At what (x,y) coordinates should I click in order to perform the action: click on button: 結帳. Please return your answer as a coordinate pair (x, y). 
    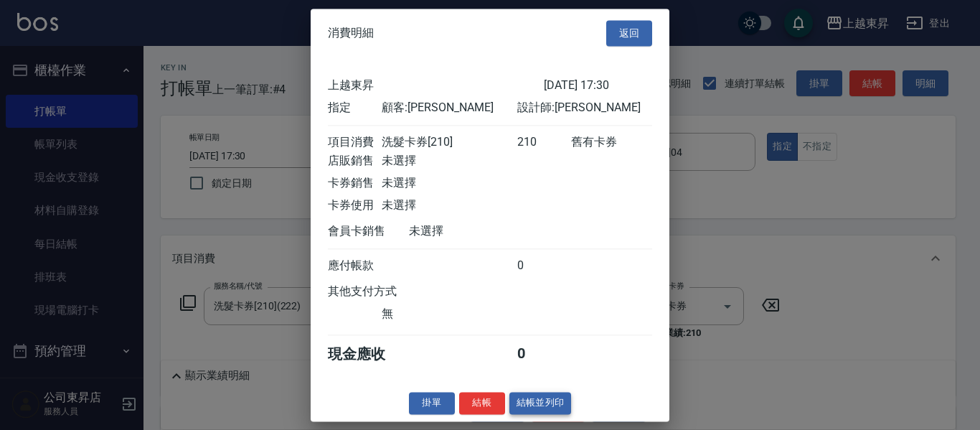
    Looking at the image, I should click on (482, 403).